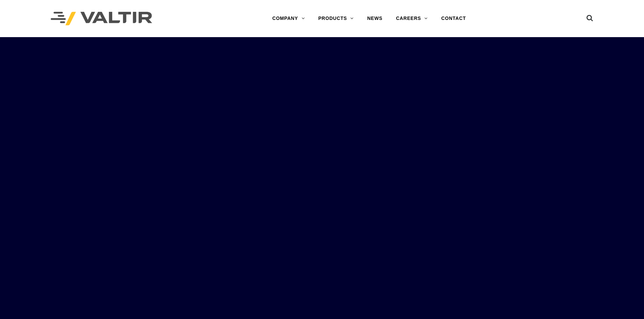 The image size is (644, 319). I want to click on a: PRODUCTS, so click(336, 19).